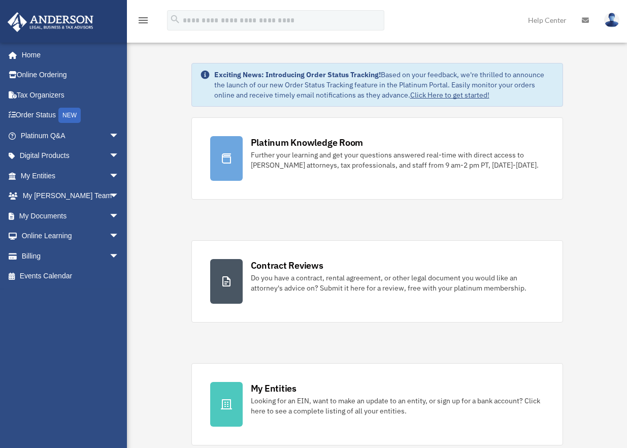 The image size is (627, 448). What do you see at coordinates (298, 75) in the screenshot?
I see `strong: Exciting News: Introducing Order Status Tracking!` at bounding box center [298, 75].